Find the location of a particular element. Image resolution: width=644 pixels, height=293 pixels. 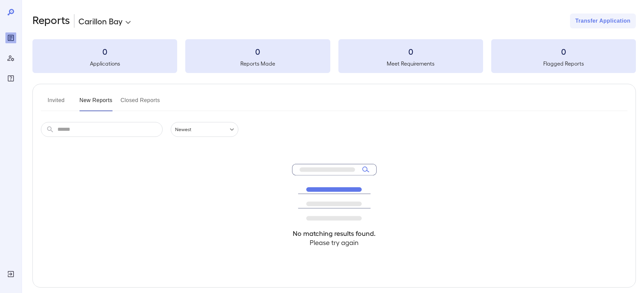

h5: Flagged Reports is located at coordinates (564, 63).